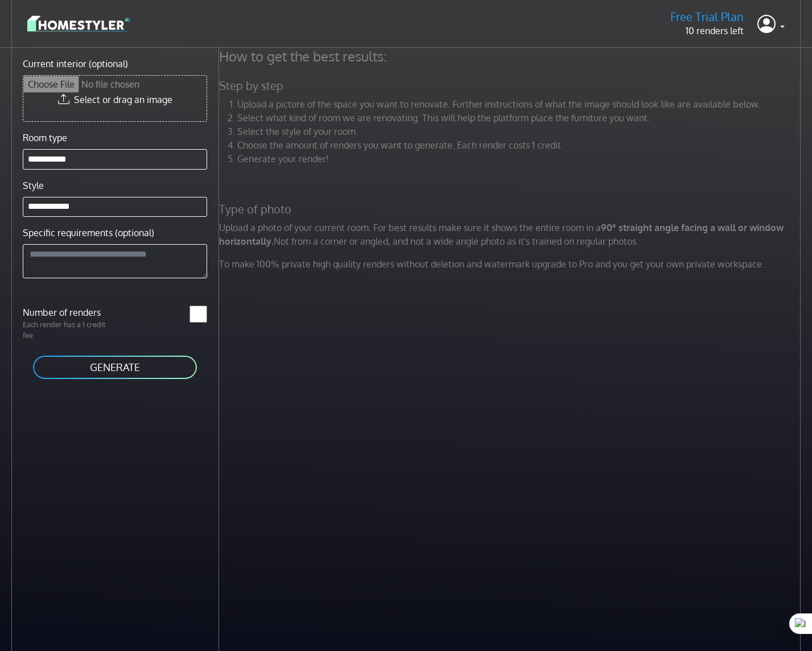 This screenshot has width=812, height=651. What do you see at coordinates (520, 118) in the screenshot?
I see `li: Select what kind of room we are renovating. This will help the platform place the furniture you w...` at bounding box center [520, 118].